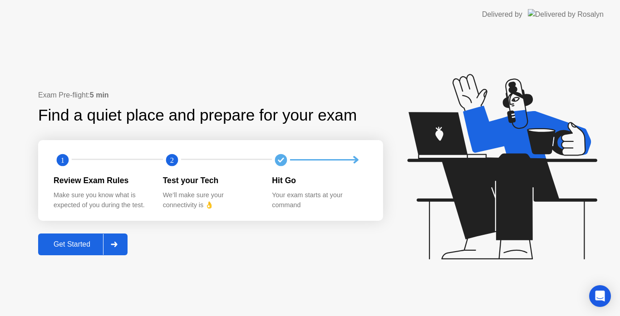 The height and width of the screenshot is (316, 620). Describe the element at coordinates (172, 160) in the screenshot. I see `text: 2` at that location.